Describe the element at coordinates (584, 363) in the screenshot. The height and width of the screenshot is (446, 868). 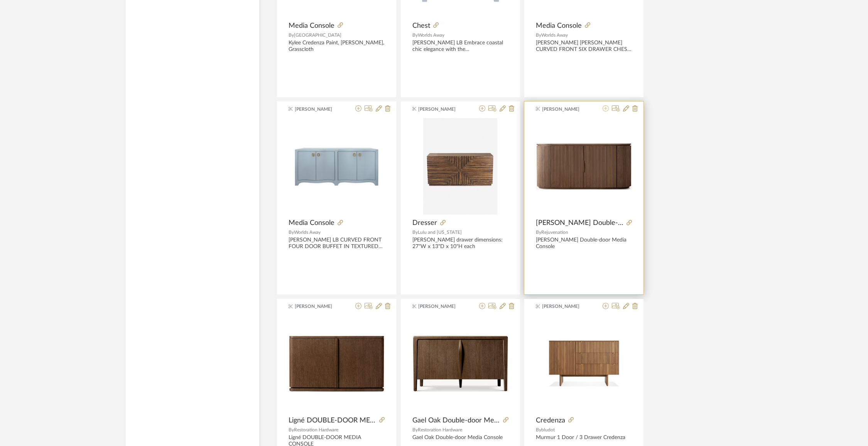
I see `img: Credenza` at that location.